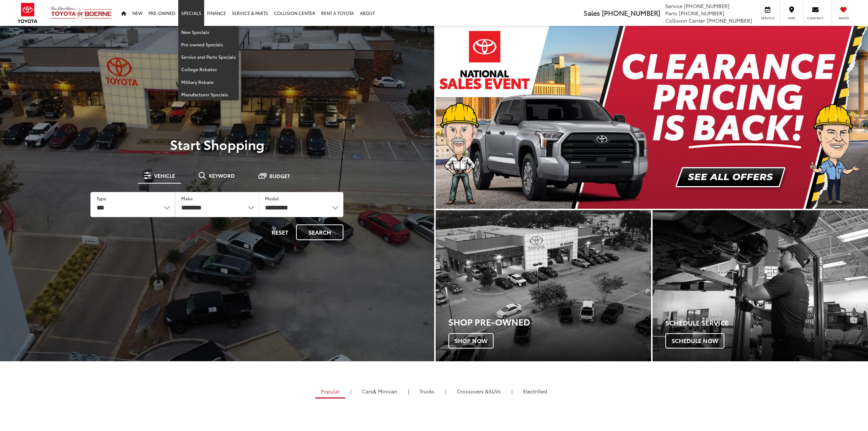  Describe the element at coordinates (767, 323) in the screenshot. I see `h4: Schedule Service` at that location.